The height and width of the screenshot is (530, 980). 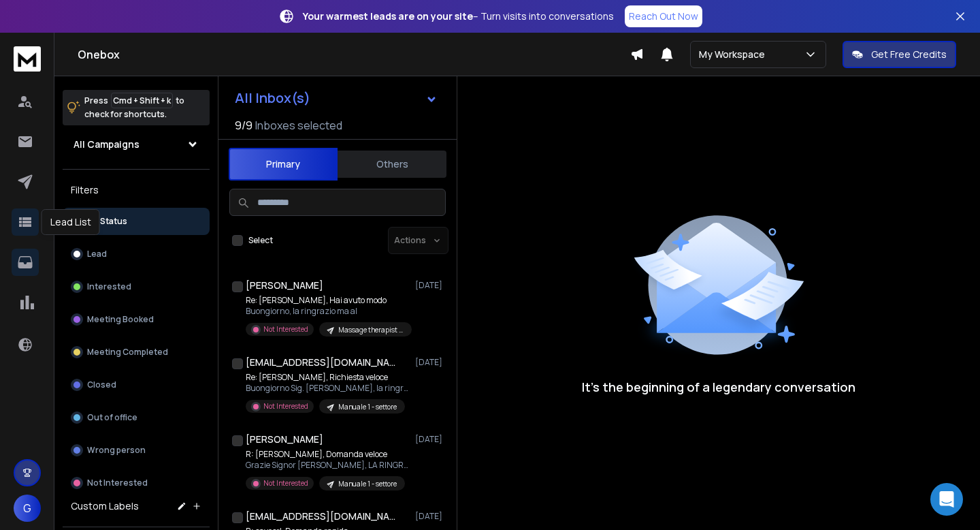 I want to click on button: G, so click(x=27, y=508).